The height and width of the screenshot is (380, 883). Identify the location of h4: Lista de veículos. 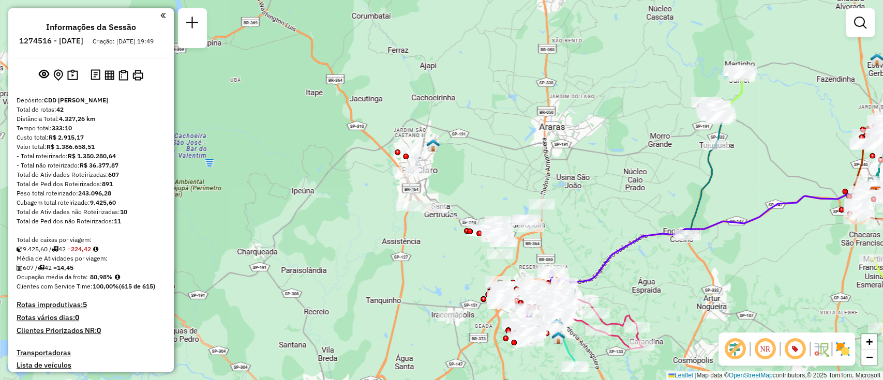
(91, 365).